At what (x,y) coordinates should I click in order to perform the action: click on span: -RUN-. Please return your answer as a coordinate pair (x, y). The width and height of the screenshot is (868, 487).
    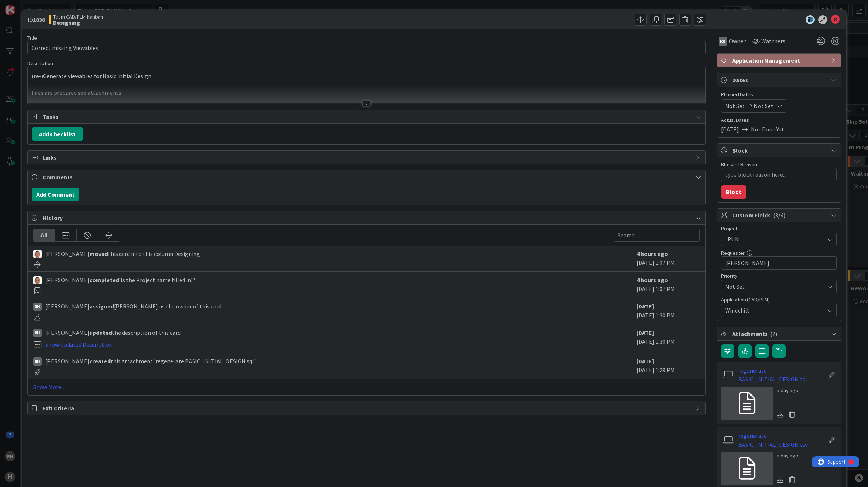
    Looking at the image, I should click on (773, 239).